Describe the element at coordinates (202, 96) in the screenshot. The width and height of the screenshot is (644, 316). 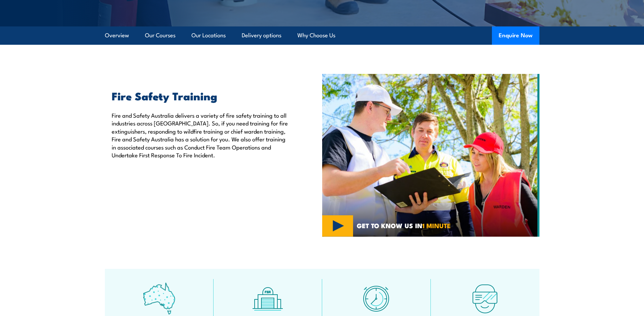
I see `h2: Fire Safety Training` at that location.